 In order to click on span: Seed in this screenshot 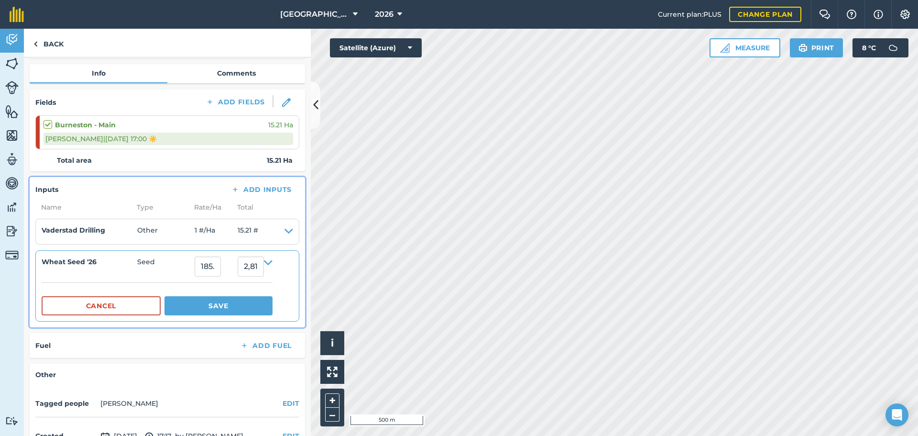, I will do `click(166, 266)`.